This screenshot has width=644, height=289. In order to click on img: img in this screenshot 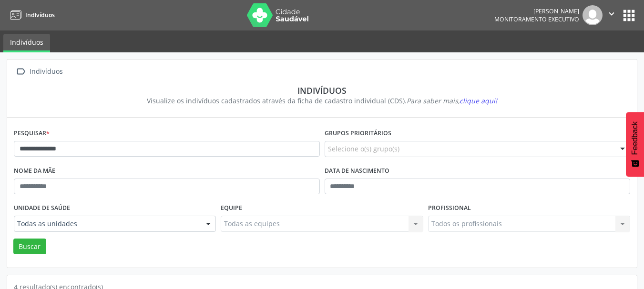, I will do `click(593, 15)`.